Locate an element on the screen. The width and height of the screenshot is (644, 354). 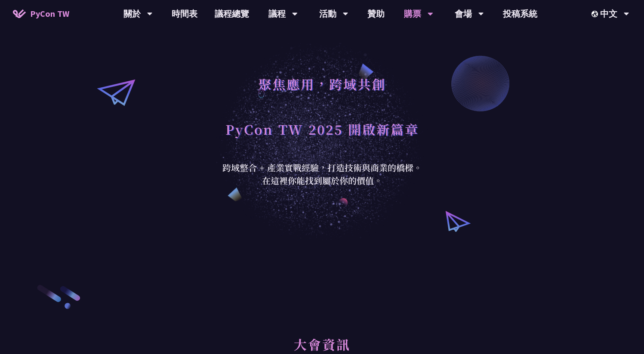
img: Locale Icon is located at coordinates (596, 14).